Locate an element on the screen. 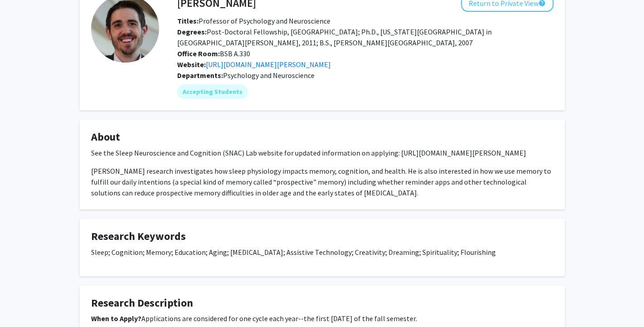 This screenshot has height=327, width=644. span: Psychology and Neuroscience is located at coordinates (268, 75).